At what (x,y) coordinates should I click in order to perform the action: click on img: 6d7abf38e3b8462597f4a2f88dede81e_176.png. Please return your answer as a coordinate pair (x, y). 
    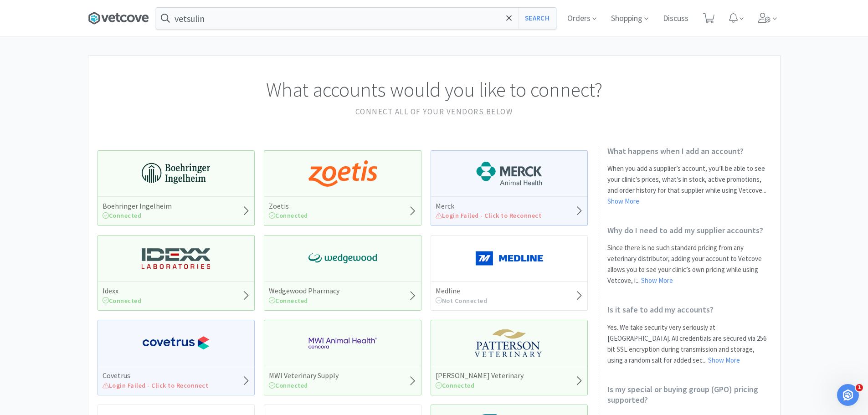
    Looking at the image, I should click on (510, 173).